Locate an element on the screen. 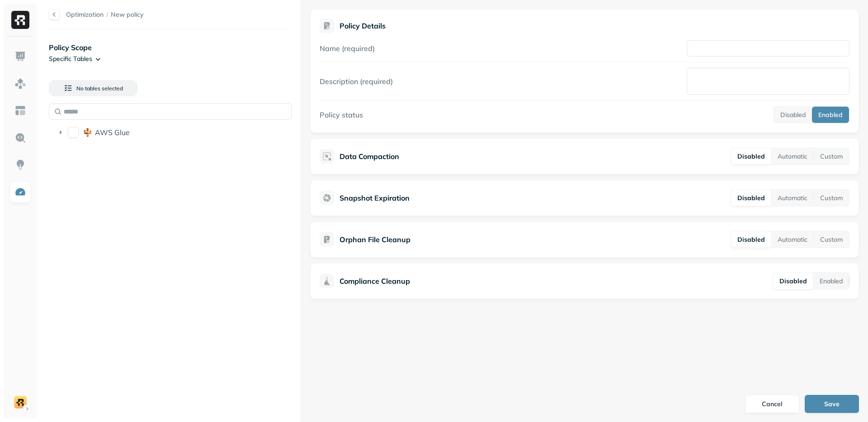  p: Orphan File Cleanup is located at coordinates (374, 239).